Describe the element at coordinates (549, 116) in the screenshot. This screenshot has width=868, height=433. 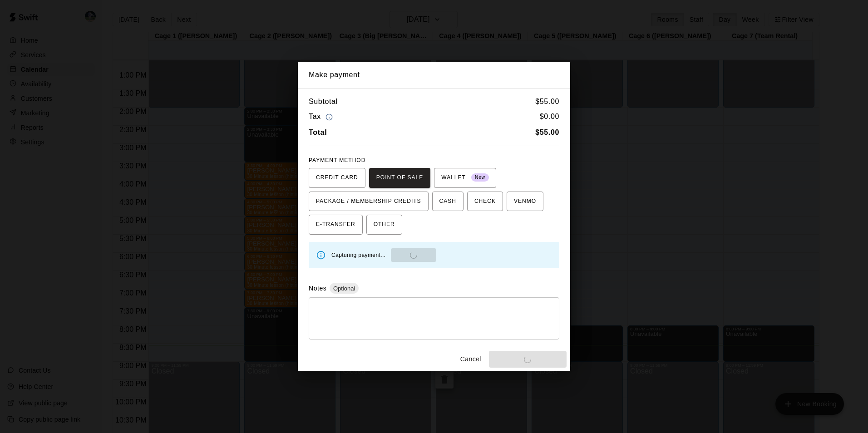
I see `h6: $ 0.00` at that location.